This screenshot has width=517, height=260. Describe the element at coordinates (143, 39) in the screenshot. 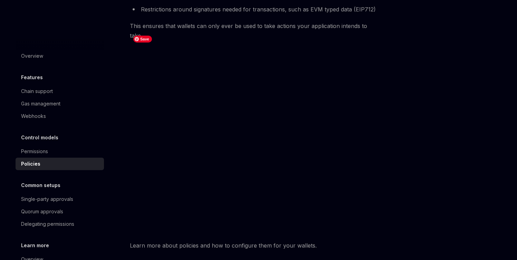

I see `span: Save` at that location.